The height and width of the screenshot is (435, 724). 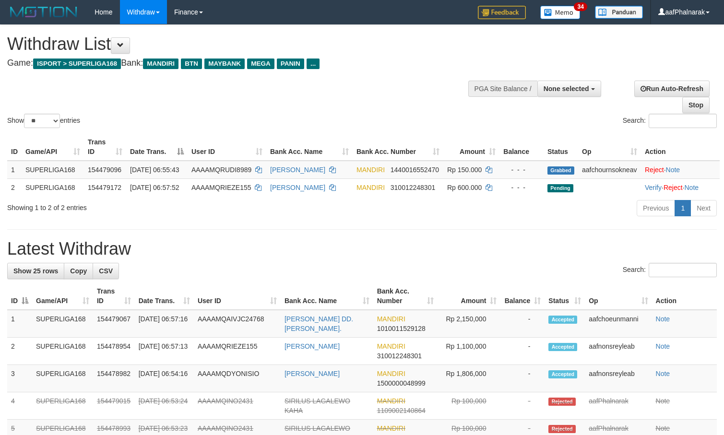 What do you see at coordinates (105, 170) in the screenshot?
I see `span: 154479096` at bounding box center [105, 170].